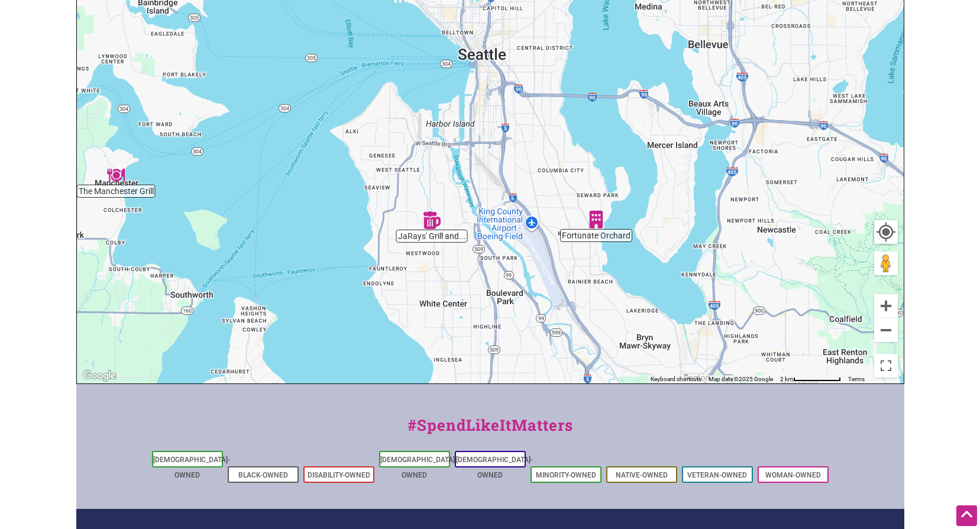 This screenshot has width=980, height=529. Describe the element at coordinates (967, 515) in the screenshot. I see `div: Scroll Back to Top` at that location.